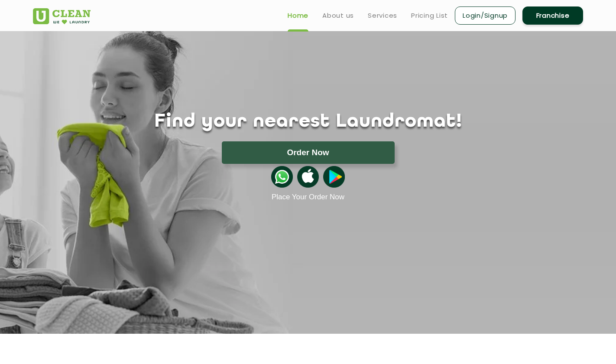 Image resolution: width=616 pixels, height=364 pixels. What do you see at coordinates (484, 16) in the screenshot?
I see `a: Login/Signup` at bounding box center [484, 16].